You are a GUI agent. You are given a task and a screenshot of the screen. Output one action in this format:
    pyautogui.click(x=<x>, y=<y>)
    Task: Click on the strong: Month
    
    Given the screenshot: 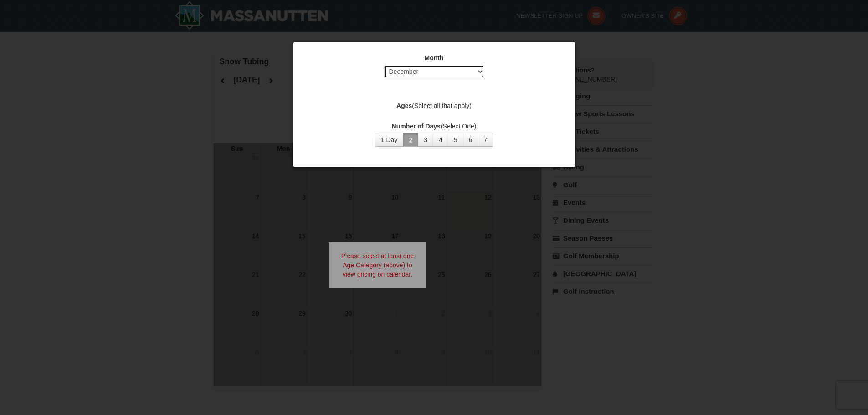 What is the action you would take?
    pyautogui.click(x=434, y=58)
    